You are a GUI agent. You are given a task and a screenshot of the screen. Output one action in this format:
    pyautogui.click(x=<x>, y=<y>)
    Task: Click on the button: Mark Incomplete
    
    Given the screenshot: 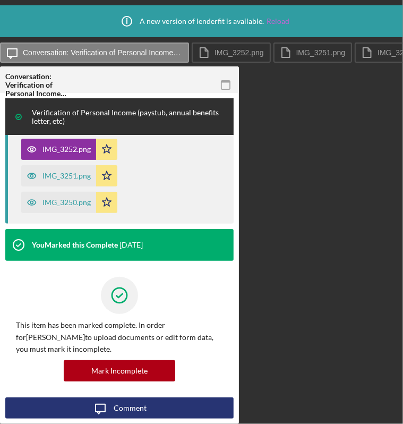 What is the action you would take?
    pyautogui.click(x=120, y=371)
    